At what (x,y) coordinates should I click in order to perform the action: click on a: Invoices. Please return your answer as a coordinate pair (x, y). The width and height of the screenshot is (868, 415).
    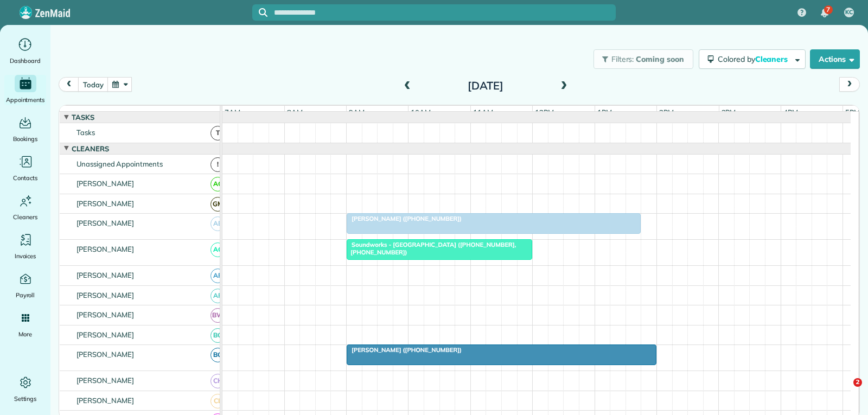
    Looking at the image, I should click on (25, 247).